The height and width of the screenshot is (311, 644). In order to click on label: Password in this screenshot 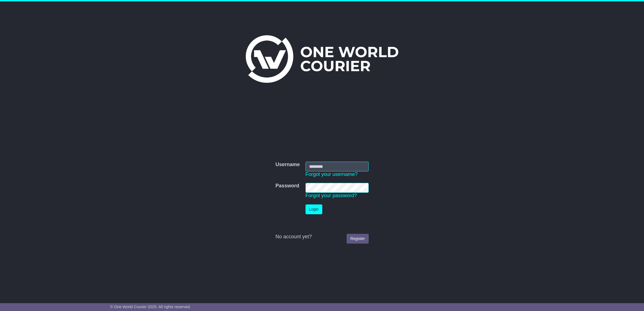, I will do `click(287, 186)`.